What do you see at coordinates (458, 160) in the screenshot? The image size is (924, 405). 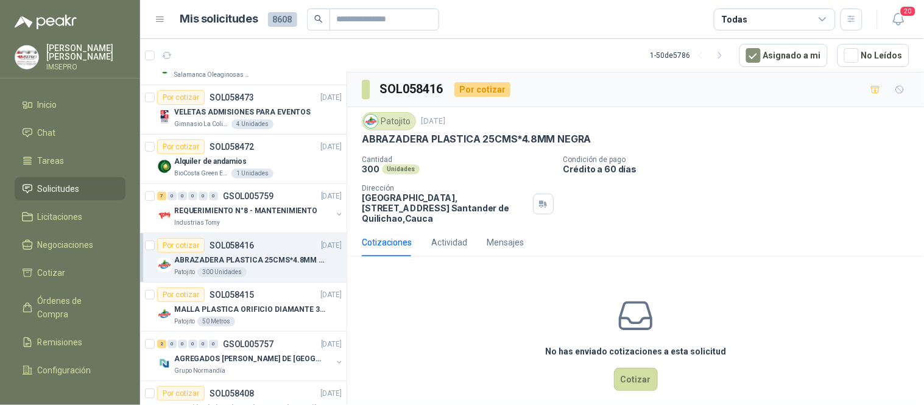 I see `p: Cantidad` at bounding box center [458, 160].